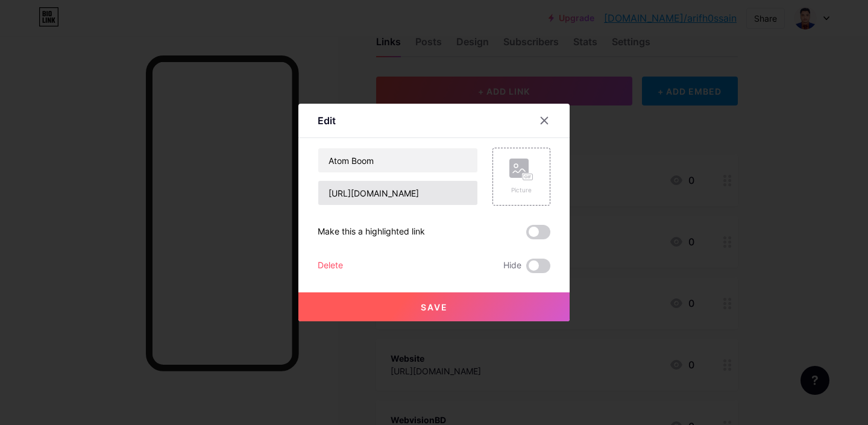 This screenshot has height=425, width=868. Describe the element at coordinates (434, 307) in the screenshot. I see `span: Save` at that location.